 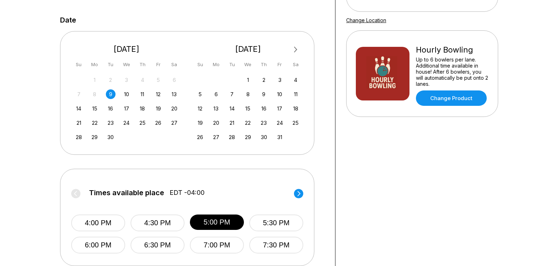 What do you see at coordinates (174, 94) in the screenshot?
I see `div: Choose Saturday, September 13th, 2025` at bounding box center [174, 94].